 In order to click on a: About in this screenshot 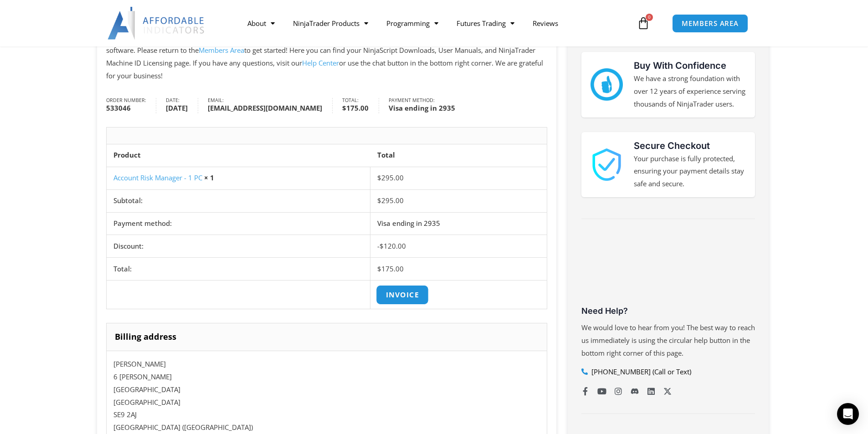, I will do `click(261, 23)`.